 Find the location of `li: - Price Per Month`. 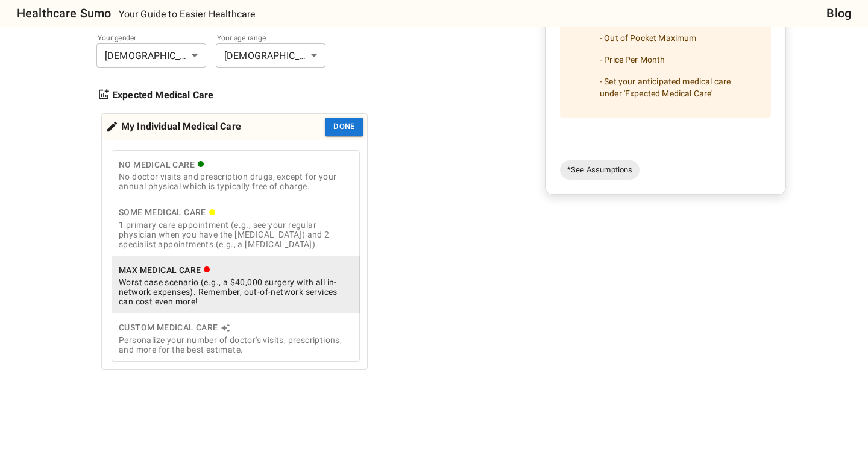

li: - Price Per Month is located at coordinates (676, 59).